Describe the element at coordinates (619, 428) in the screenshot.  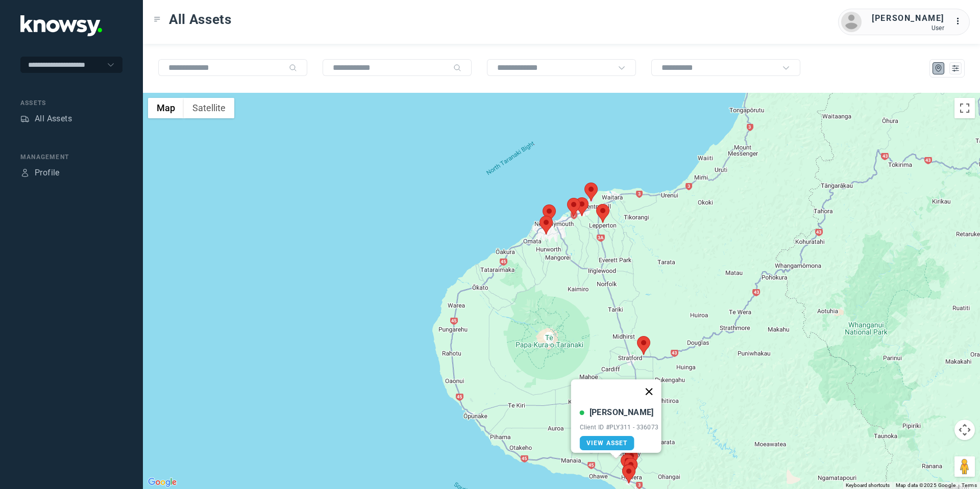
I see `div: Client ID #PLY311 - 336073` at that location.